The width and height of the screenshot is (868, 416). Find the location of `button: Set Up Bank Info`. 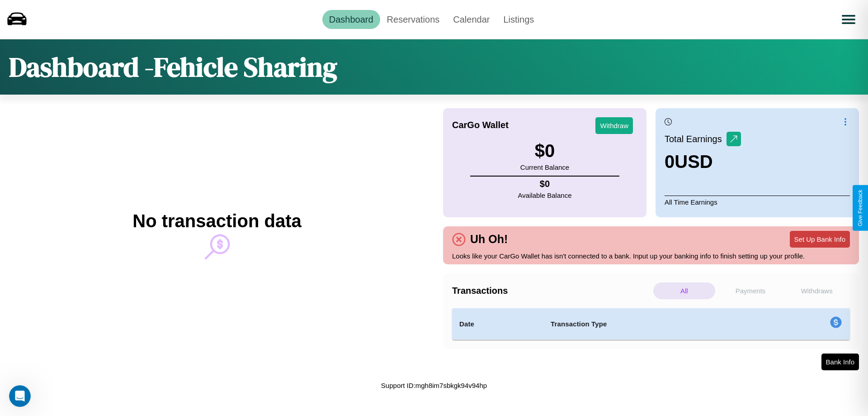

button: Set Up Bank Info is located at coordinates (819, 239).